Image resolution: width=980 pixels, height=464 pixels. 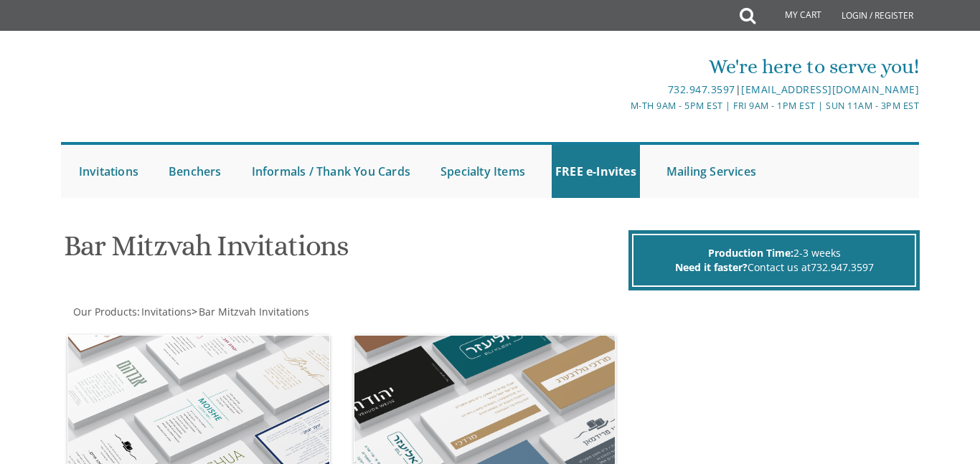 What do you see at coordinates (792, 16) in the screenshot?
I see `a: My Cart` at bounding box center [792, 16].